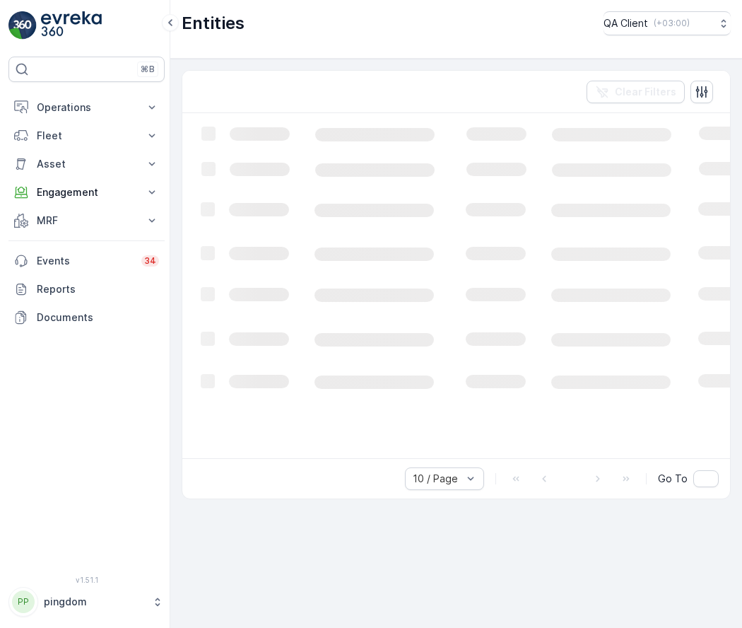 The width and height of the screenshot is (742, 628). I want to click on button: MRF, so click(86, 221).